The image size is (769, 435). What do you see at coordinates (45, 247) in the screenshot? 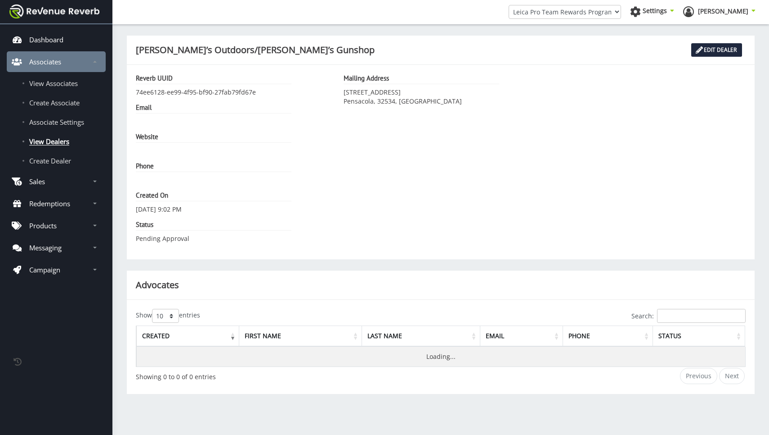
I see `p: Messaging` at bounding box center [45, 247].